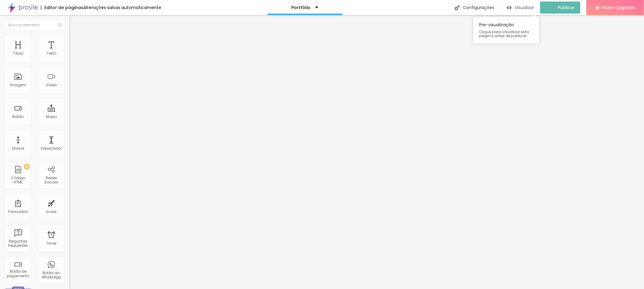 This screenshot has width=644, height=289. What do you see at coordinates (507, 30) in the screenshot?
I see `div: Pre-visualização` at bounding box center [507, 30].